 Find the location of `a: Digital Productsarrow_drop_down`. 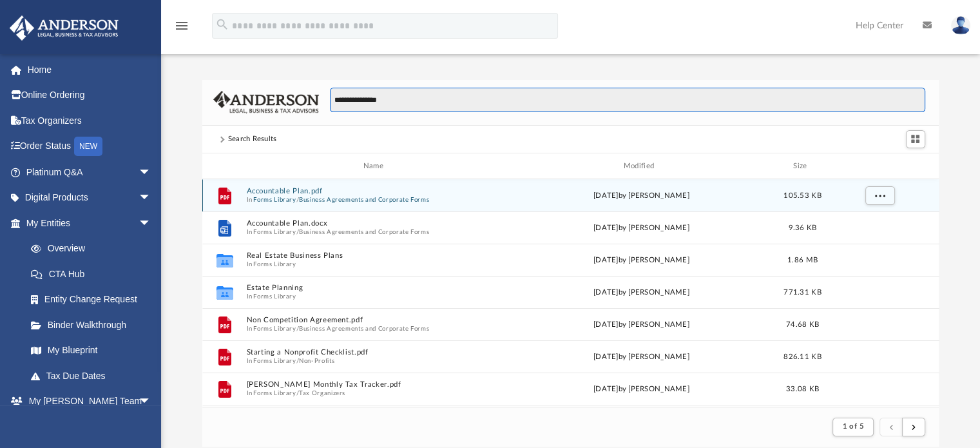

a: Digital Productsarrow_drop_down is located at coordinates (89, 198).